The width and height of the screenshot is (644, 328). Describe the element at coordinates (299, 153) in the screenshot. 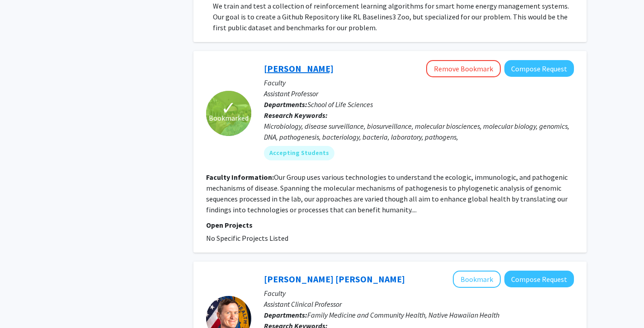

I see `mat-chip: Accepting Students` at that location.